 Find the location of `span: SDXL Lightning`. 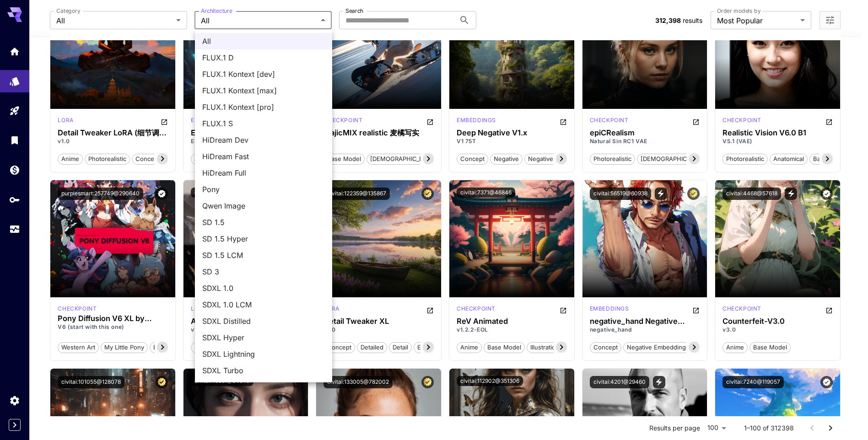

span: SDXL Lightning is located at coordinates (264, 354).